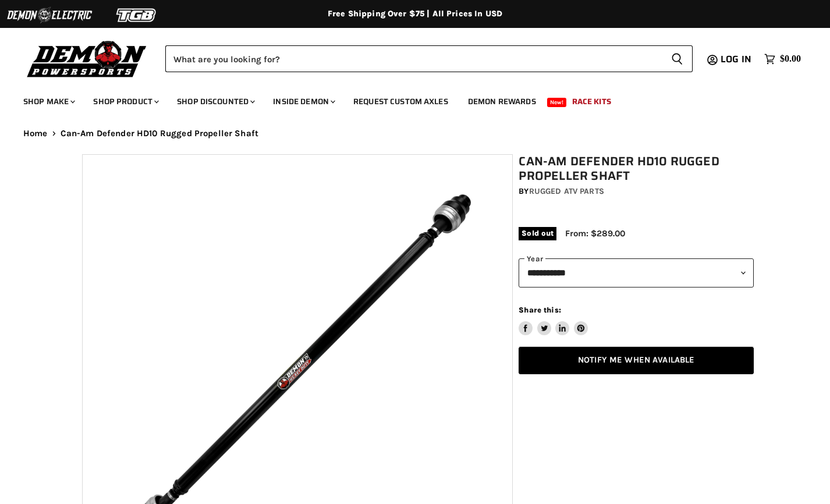 The image size is (830, 504). What do you see at coordinates (736, 59) in the screenshot?
I see `span: Log in` at bounding box center [736, 59].